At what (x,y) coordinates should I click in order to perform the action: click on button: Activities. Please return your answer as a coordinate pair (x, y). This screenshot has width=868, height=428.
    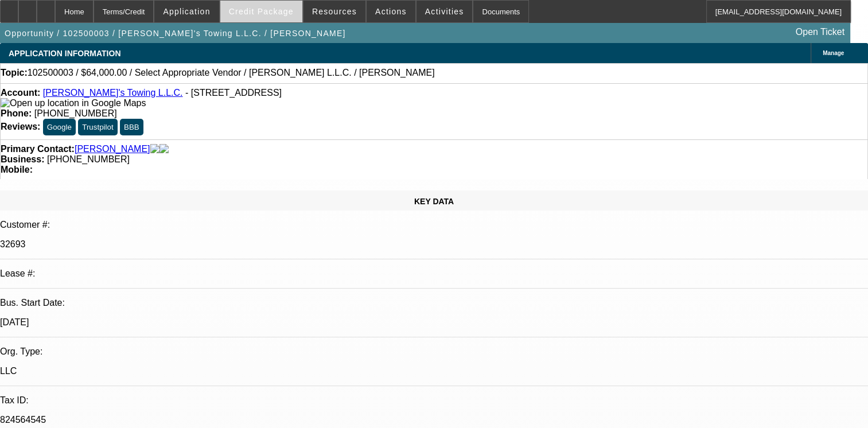
    Looking at the image, I should click on (444, 12).